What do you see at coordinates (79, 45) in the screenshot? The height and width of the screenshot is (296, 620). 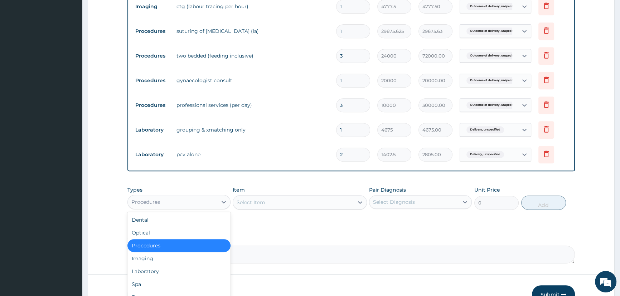 I see `div: Chat with us now` at bounding box center [79, 45].